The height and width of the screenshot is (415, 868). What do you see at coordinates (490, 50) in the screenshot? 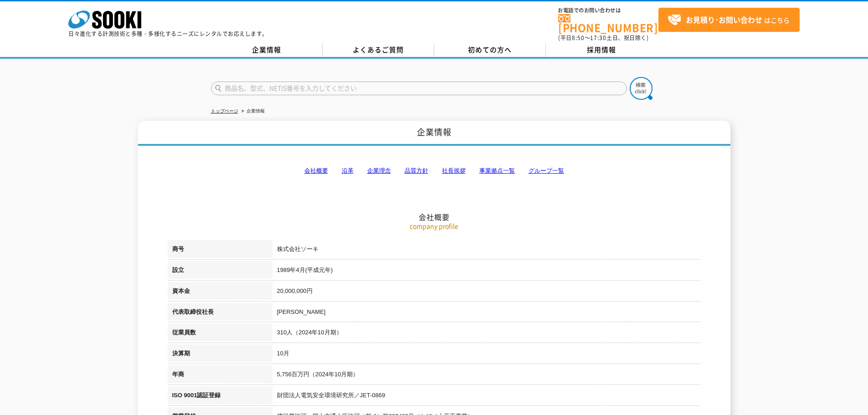
I see `a: 初めての方へ` at bounding box center [490, 50].